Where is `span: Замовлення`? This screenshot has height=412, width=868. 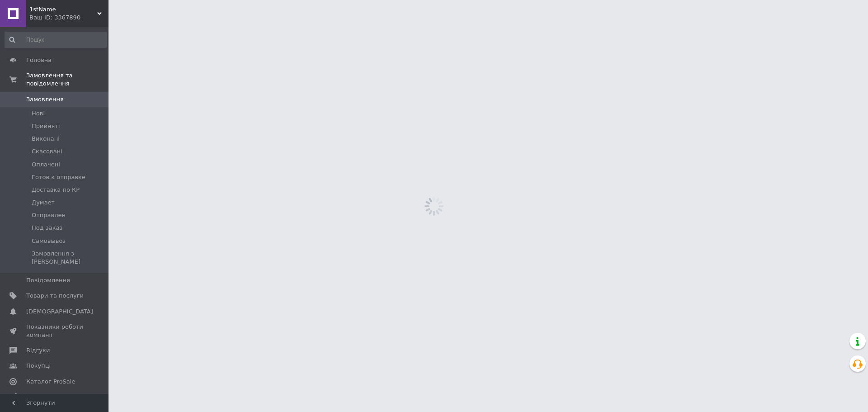 span: Замовлення is located at coordinates (45, 99).